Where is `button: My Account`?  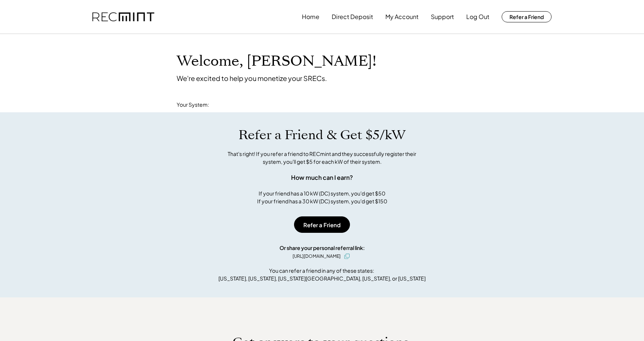 button: My Account is located at coordinates (402, 16).